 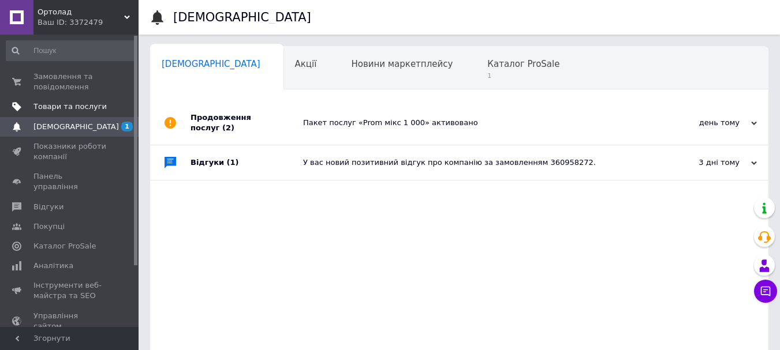 What do you see at coordinates (472, 123) in the screenshot?
I see `div: Пакет послуг «Prom мікс 1 000» активовано` at bounding box center [472, 123].